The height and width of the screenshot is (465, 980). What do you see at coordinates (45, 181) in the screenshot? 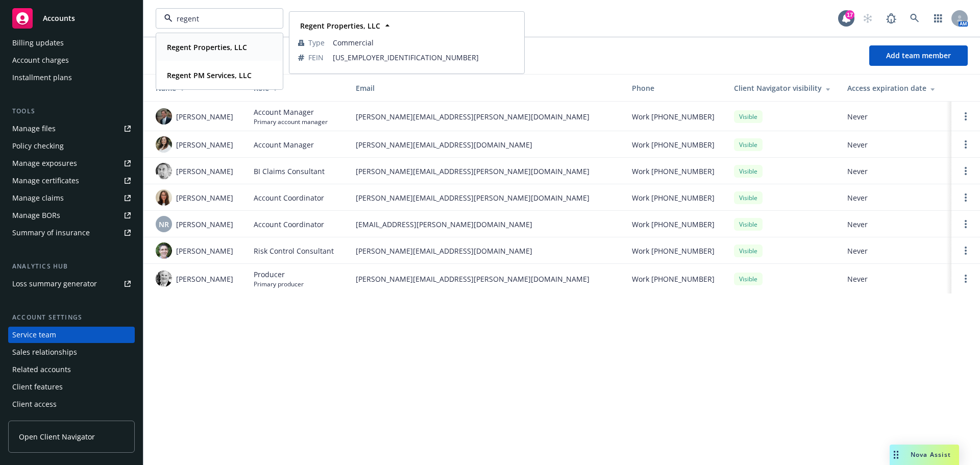
I see `div: Manage certificates` at bounding box center [45, 181].